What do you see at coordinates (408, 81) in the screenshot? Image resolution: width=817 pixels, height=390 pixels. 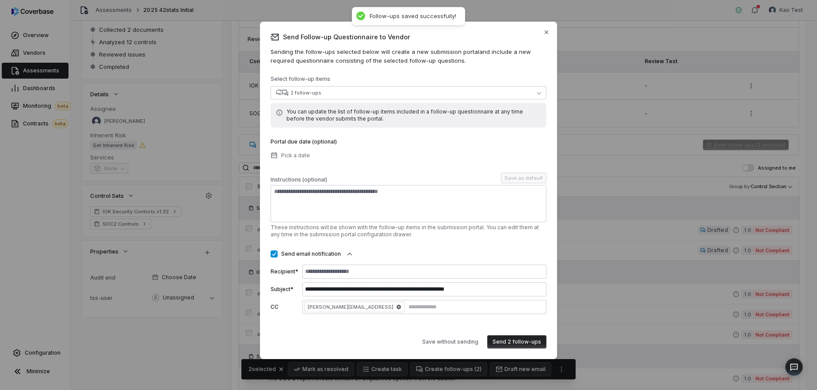 I see `p: Select follow-up items` at bounding box center [408, 81].